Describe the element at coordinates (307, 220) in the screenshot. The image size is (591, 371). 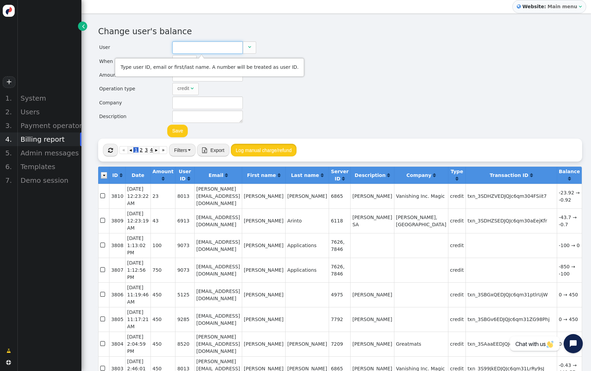
I see `td: Arinto` at that location.